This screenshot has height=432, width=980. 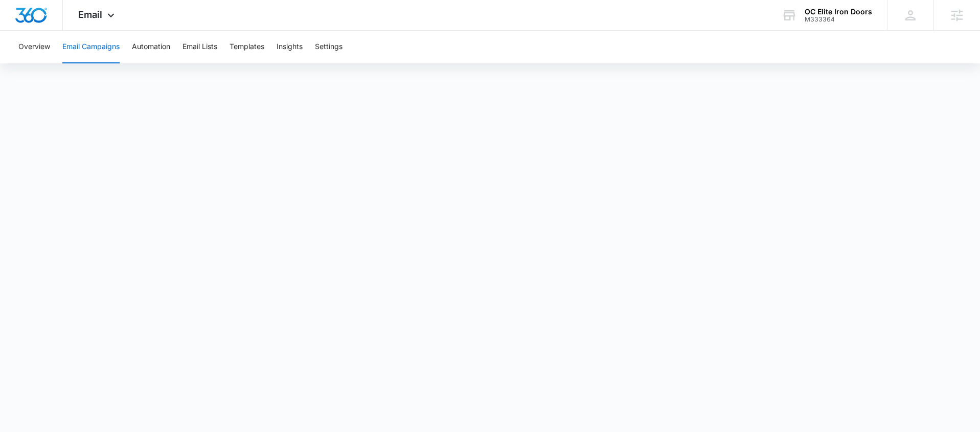 I want to click on button: Settings, so click(x=329, y=47).